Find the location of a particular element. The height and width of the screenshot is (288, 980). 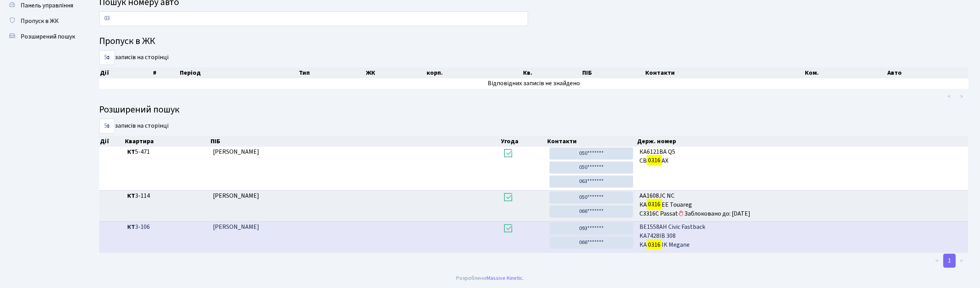

input: Пошук is located at coordinates (313, 19).